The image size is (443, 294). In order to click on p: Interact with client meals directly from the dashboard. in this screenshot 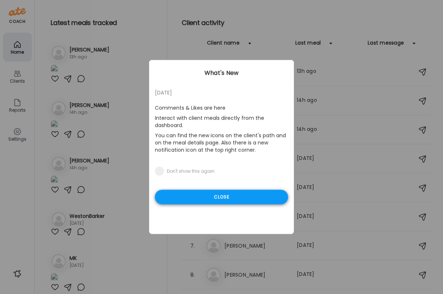, I will do `click(222, 122)`.